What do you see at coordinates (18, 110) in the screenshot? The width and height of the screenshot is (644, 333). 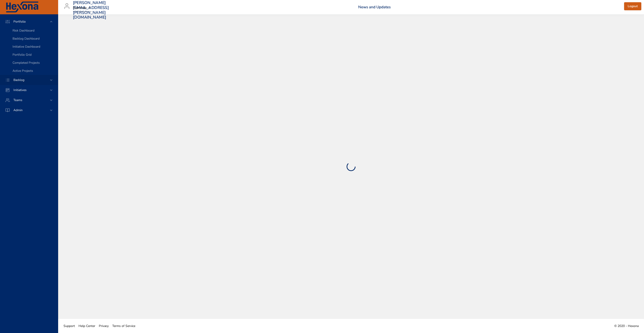 I see `span: Admin` at bounding box center [18, 110].